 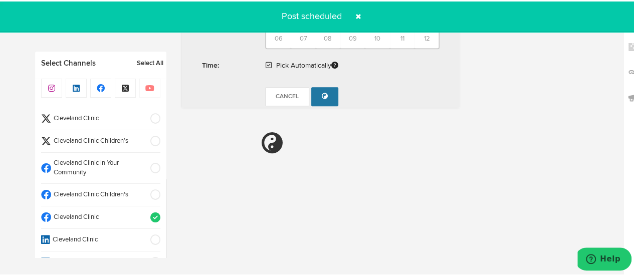 I want to click on label: Pick Automatically, so click(x=307, y=64).